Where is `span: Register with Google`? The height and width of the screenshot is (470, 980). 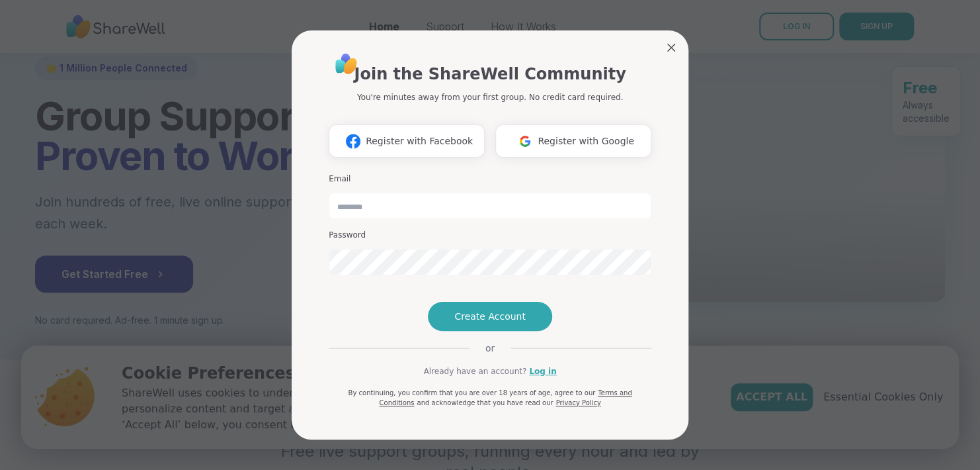 span: Register with Google is located at coordinates (586, 141).